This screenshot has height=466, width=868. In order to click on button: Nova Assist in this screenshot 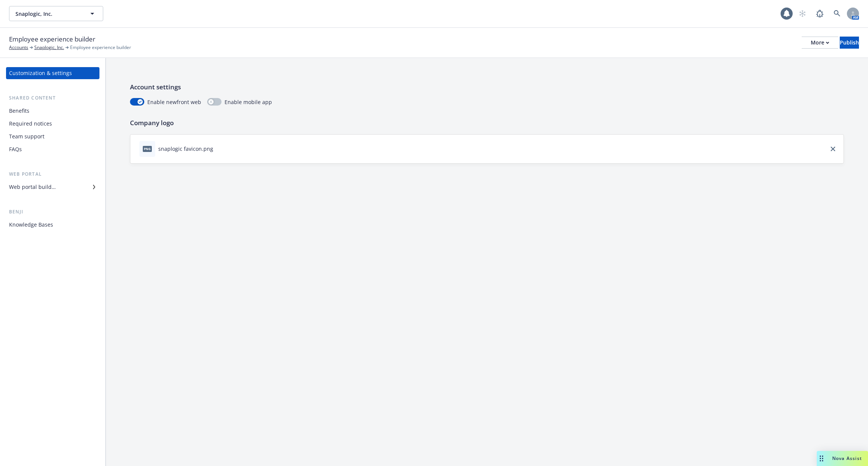, I will do `click(842, 458)`.